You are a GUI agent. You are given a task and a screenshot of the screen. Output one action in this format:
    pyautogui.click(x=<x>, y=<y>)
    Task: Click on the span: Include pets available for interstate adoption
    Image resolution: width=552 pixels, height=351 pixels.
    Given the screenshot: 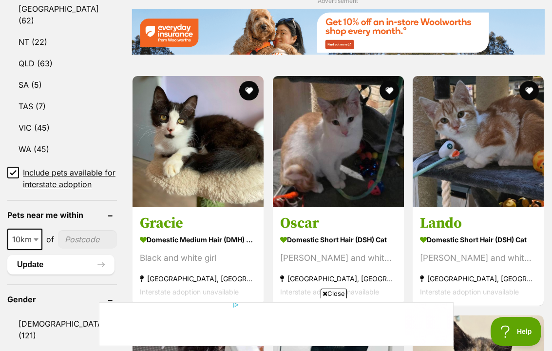 What is the action you would take?
    pyautogui.click(x=70, y=178)
    